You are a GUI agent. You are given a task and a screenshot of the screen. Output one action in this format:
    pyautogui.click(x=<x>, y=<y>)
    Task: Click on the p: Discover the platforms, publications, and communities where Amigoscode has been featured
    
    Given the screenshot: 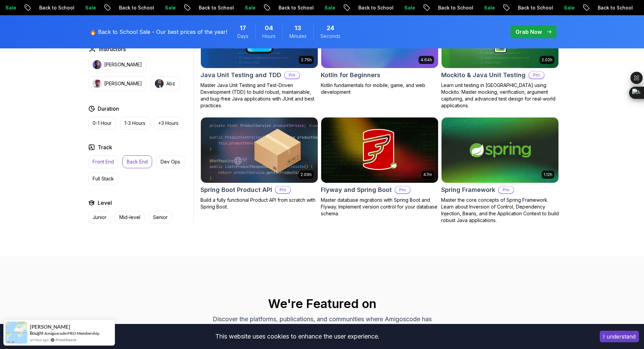 What is the action you would take?
    pyautogui.click(x=322, y=324)
    